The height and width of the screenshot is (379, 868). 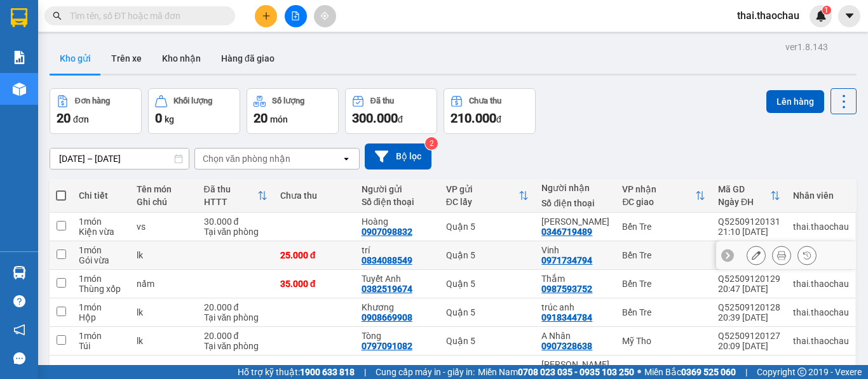 I want to click on div: VP nhận, so click(x=658, y=190).